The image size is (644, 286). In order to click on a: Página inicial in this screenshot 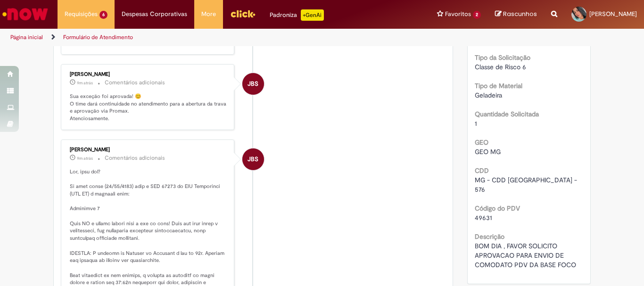, I will do `click(26, 37)`.